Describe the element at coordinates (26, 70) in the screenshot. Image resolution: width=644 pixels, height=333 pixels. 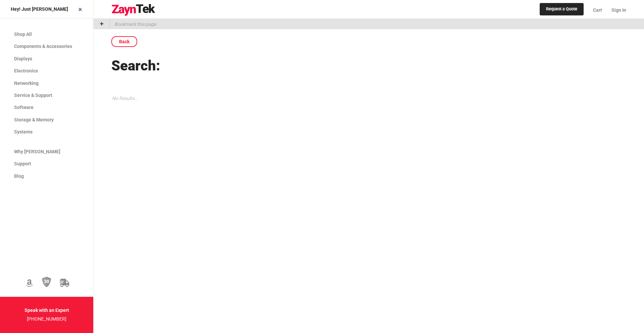
I see `span: Electronics` at that location.